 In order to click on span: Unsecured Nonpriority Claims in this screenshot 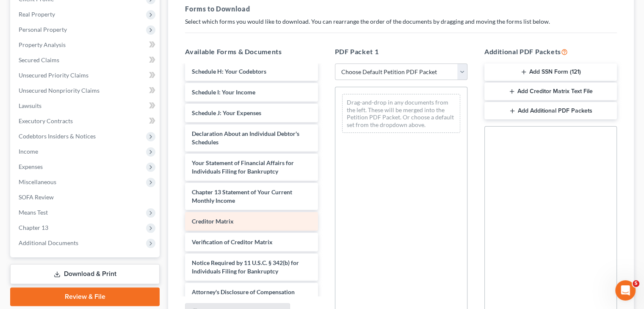, I will do `click(59, 90)`.